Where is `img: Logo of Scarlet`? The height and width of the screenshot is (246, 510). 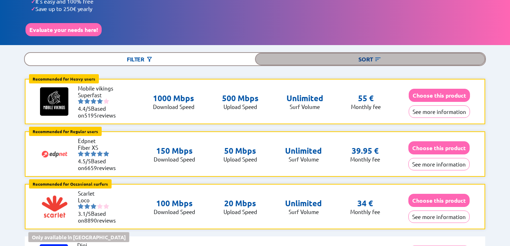 img: Logo of Scarlet is located at coordinates (55, 206).